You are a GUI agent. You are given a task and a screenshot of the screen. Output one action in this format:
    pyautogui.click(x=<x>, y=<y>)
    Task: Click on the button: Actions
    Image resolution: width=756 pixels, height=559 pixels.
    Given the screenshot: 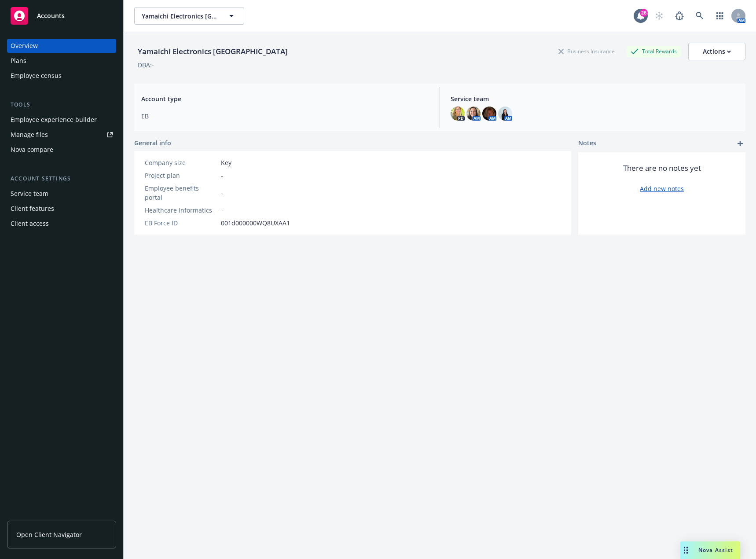 What is the action you would take?
    pyautogui.click(x=717, y=51)
    